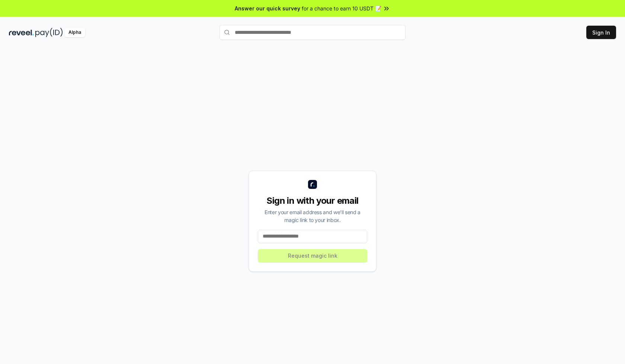 Image resolution: width=625 pixels, height=364 pixels. I want to click on div: Alpha, so click(75, 32).